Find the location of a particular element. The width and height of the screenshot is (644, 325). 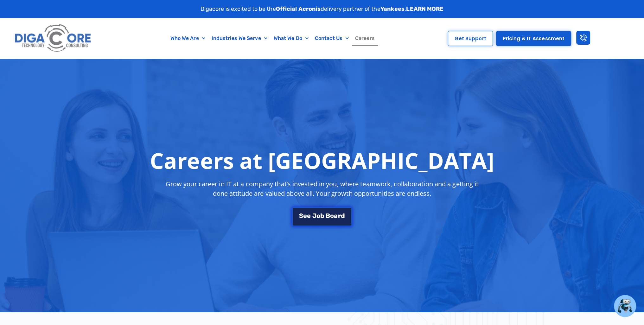

p: Grow your career in IT at a company that’s invested in you, where teamwork, collaboration and a g... is located at coordinates (322, 189).